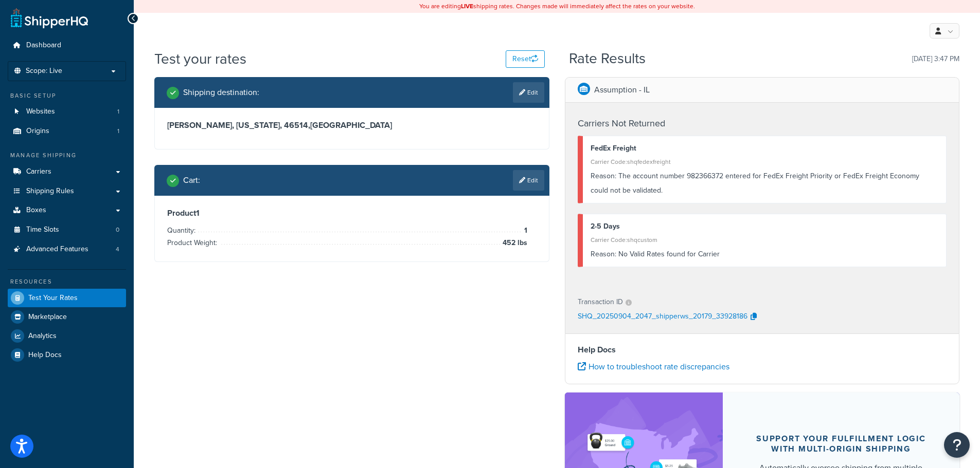  I want to click on span: Websites, so click(41, 112).